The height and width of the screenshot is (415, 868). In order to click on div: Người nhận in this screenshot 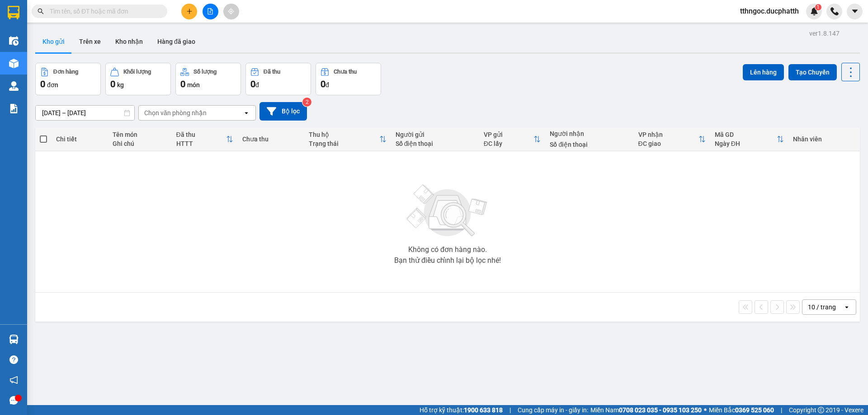, I will do `click(589, 134)`.